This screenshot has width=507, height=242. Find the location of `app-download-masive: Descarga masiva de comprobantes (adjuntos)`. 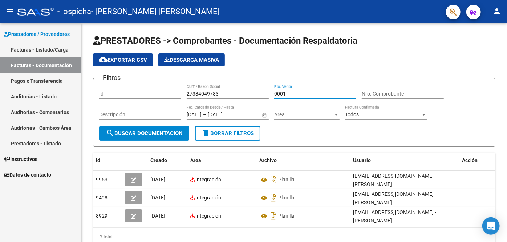

app-download-masive: Descarga masiva de comprobantes (adjuntos) is located at coordinates (191, 60).